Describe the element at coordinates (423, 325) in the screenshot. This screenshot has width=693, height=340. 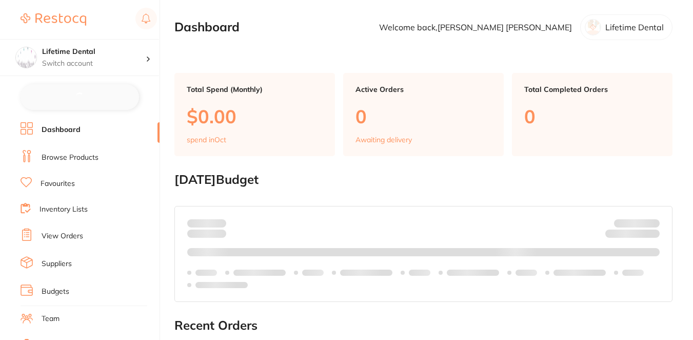
I see `h2: Recent Orders` at that location.